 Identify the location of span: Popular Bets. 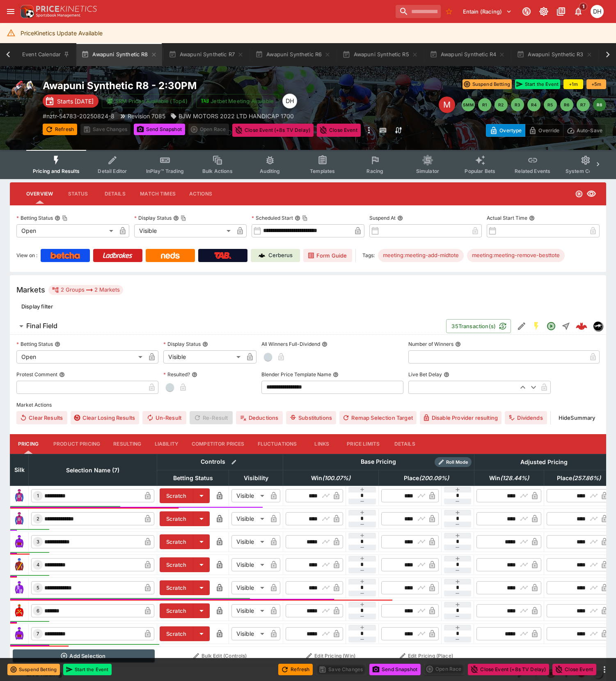
(480, 171).